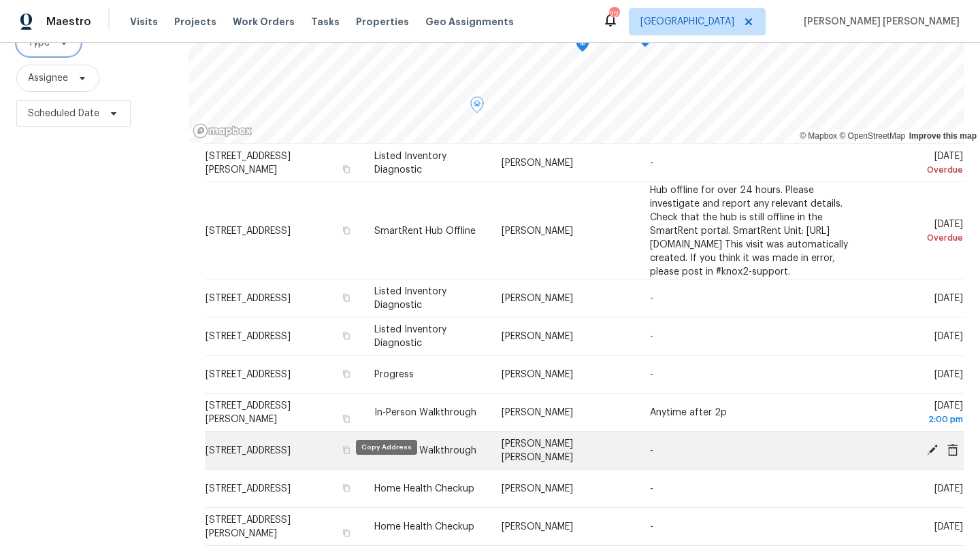  Describe the element at coordinates (688, 413) in the screenshot. I see `span: Anytime after 2p` at that location.